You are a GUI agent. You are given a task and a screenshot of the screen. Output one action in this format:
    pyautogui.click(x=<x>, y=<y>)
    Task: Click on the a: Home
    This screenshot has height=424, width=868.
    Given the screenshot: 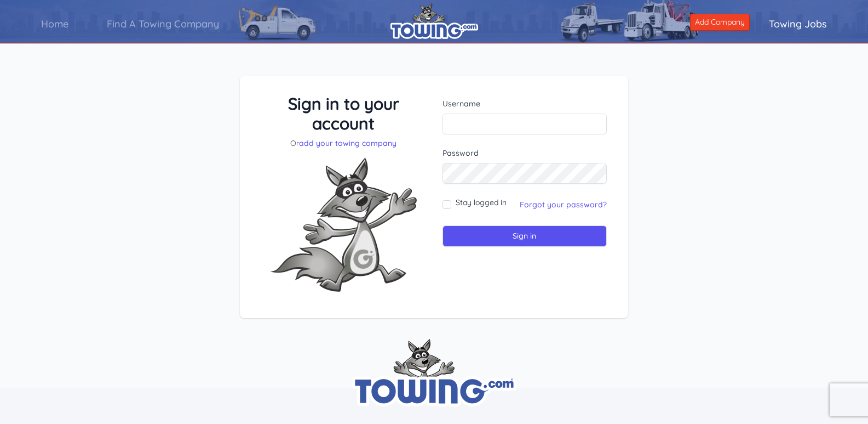 What is the action you would take?
    pyautogui.click(x=55, y=23)
    